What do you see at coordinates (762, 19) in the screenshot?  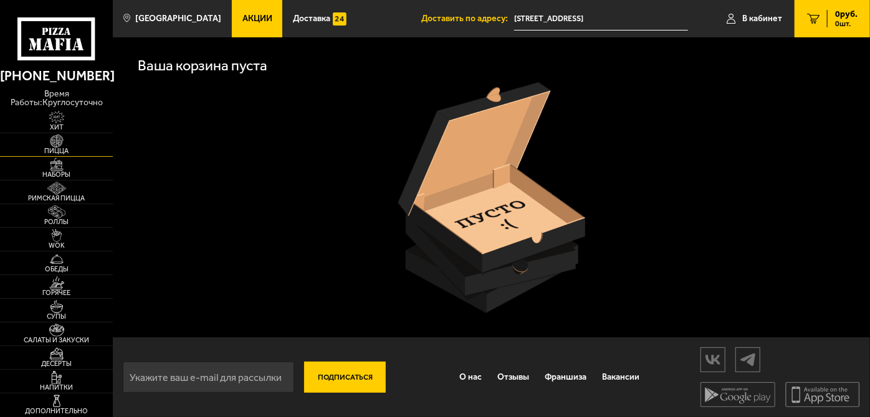 I see `span: В кабинет` at bounding box center [762, 19].